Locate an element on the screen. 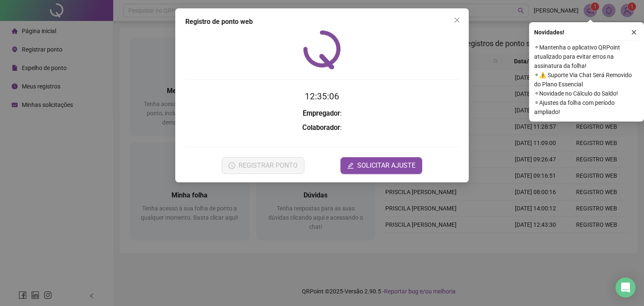  time: 12:35:06 is located at coordinates (322, 97).